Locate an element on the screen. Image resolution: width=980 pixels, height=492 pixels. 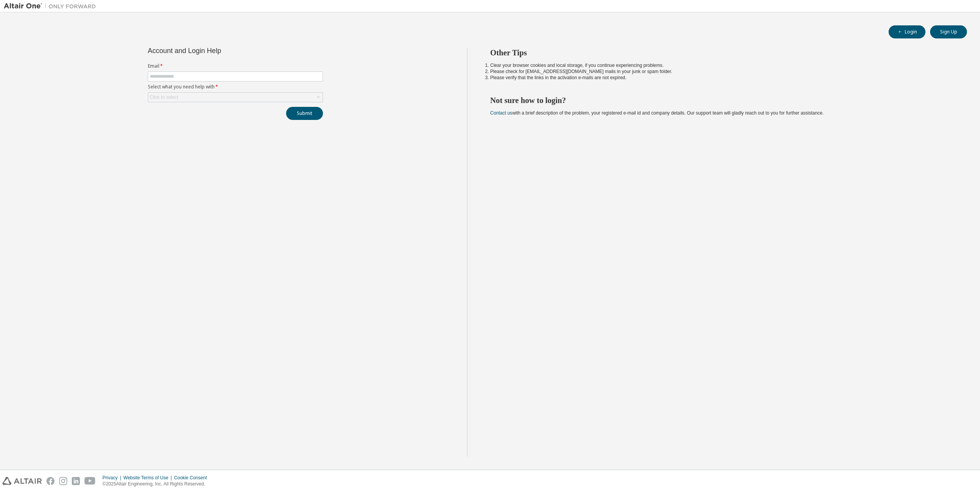
button: Submit is located at coordinates (305, 113).